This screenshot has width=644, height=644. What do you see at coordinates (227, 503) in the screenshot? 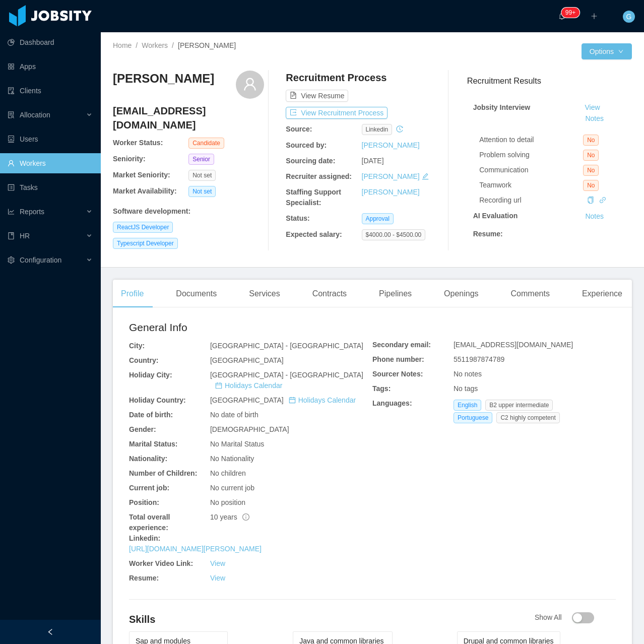
I see `span: No position` at bounding box center [227, 503].